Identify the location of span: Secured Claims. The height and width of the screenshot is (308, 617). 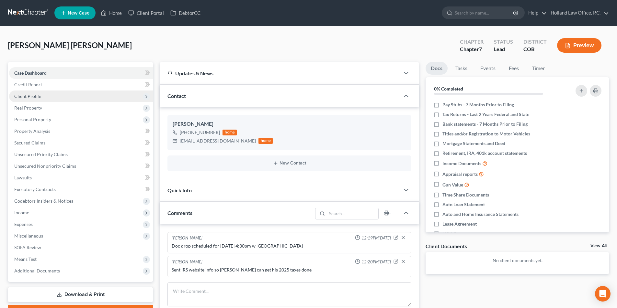
(30, 143).